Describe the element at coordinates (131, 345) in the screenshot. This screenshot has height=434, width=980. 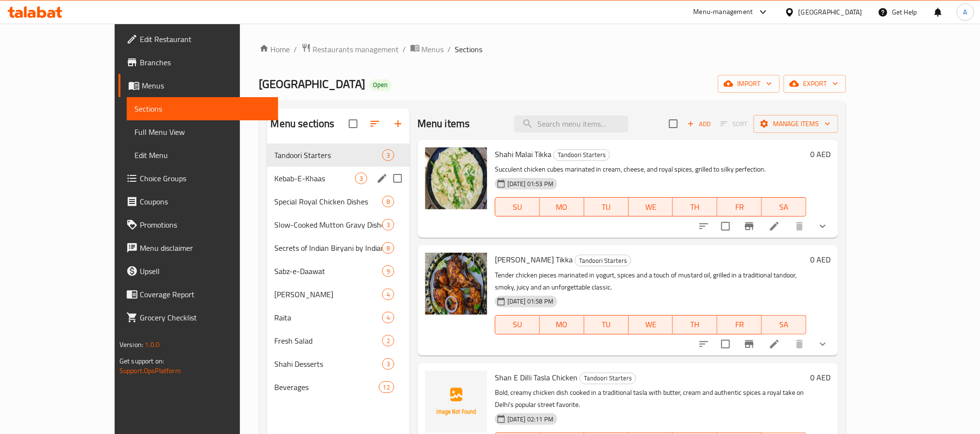
I see `span: Version:` at that location.